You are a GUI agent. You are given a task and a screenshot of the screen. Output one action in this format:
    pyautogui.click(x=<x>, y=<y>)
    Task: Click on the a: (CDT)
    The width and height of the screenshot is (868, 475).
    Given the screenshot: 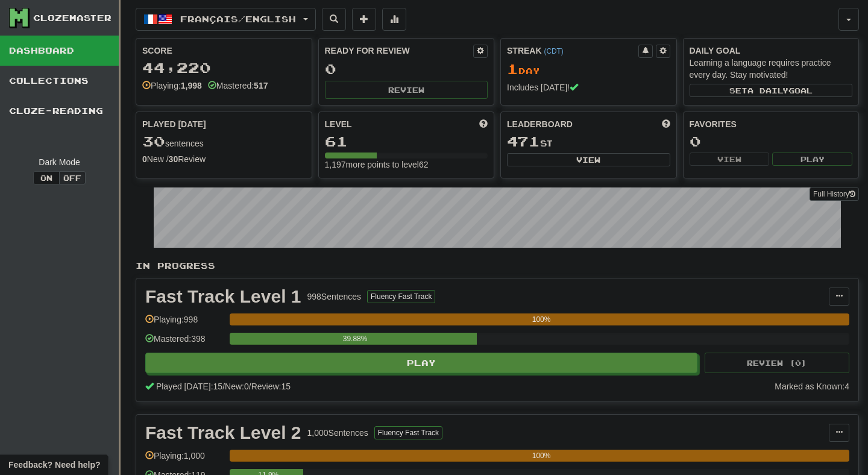 What is the action you would take?
    pyautogui.click(x=553, y=51)
    